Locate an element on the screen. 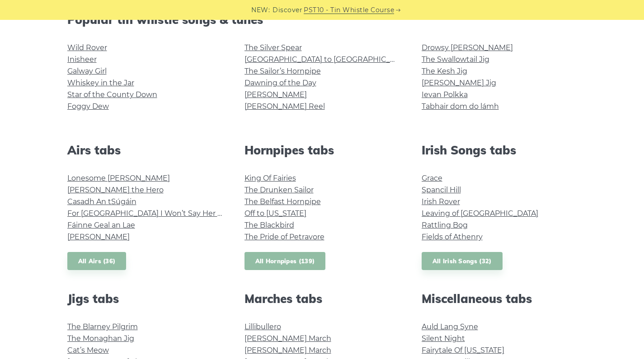  span: NEW: is located at coordinates (260, 10).